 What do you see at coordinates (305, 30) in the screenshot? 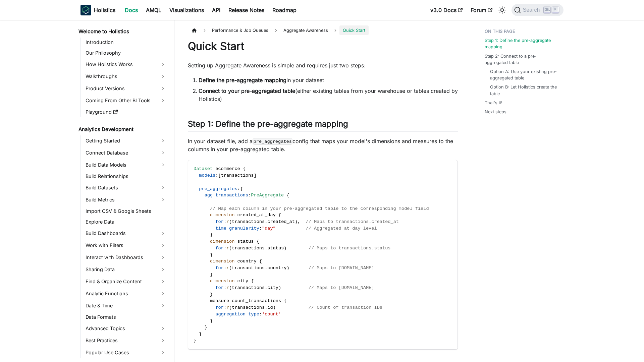
I see `span: Aggregate Awareness` at bounding box center [305, 30].